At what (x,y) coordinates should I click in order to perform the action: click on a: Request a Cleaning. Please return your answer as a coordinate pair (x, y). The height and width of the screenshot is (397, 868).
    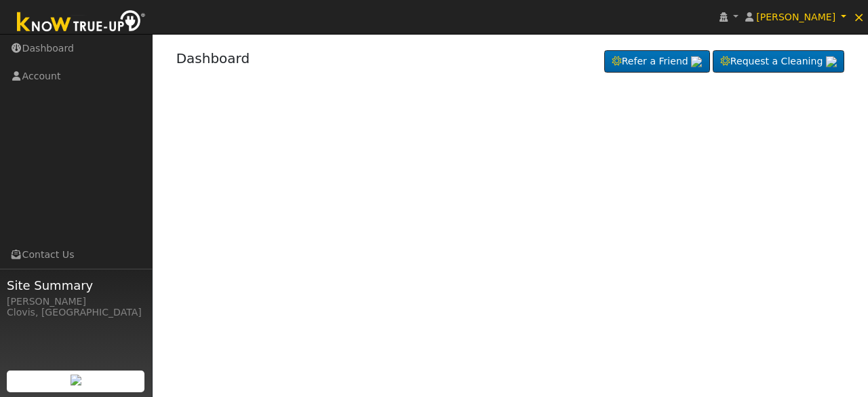
    Looking at the image, I should click on (779, 62).